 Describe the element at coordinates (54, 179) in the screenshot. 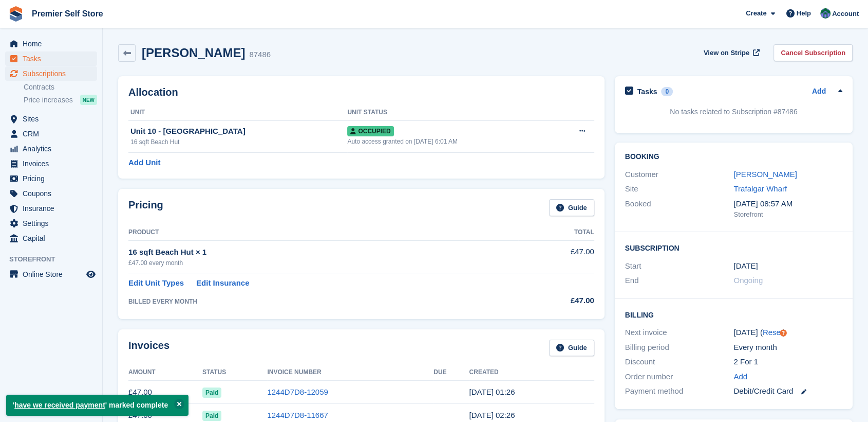

I see `span: Pricing` at that location.